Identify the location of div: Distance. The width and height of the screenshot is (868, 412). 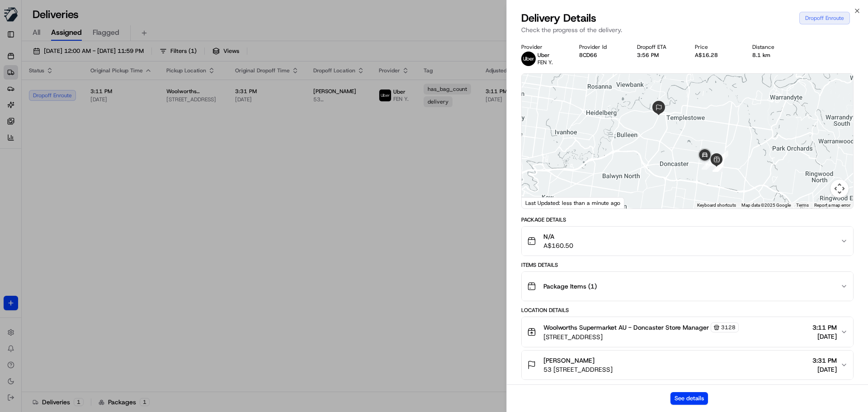
(774, 47).